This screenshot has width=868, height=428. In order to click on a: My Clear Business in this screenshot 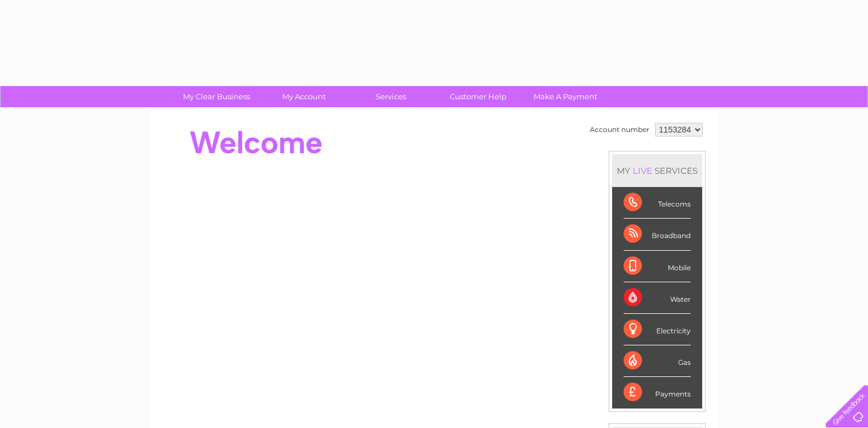, I will do `click(217, 96)`.